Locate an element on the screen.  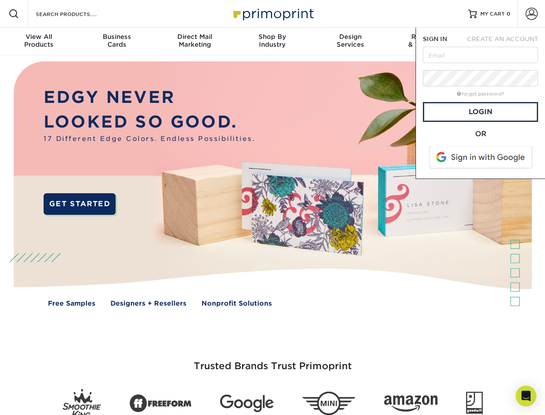
a: GET STARTED is located at coordinates (79, 204).